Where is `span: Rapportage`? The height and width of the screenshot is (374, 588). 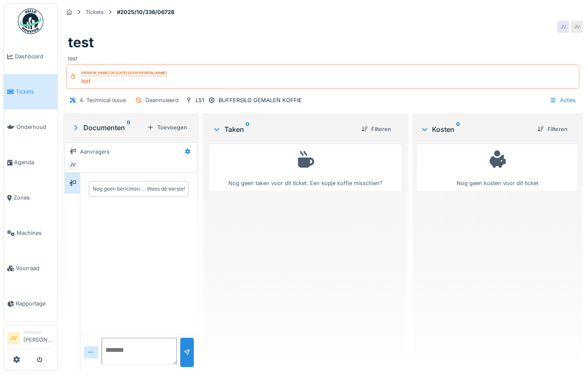 span: Rapportage is located at coordinates (35, 303).